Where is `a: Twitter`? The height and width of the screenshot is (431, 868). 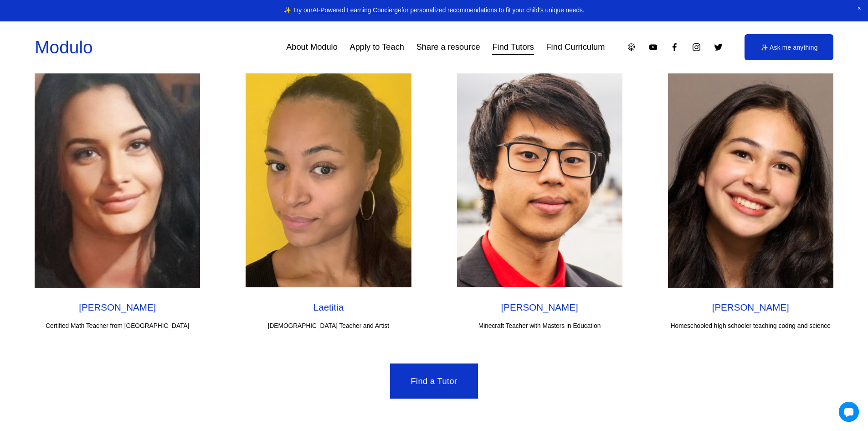
a: Twitter is located at coordinates (718, 47).